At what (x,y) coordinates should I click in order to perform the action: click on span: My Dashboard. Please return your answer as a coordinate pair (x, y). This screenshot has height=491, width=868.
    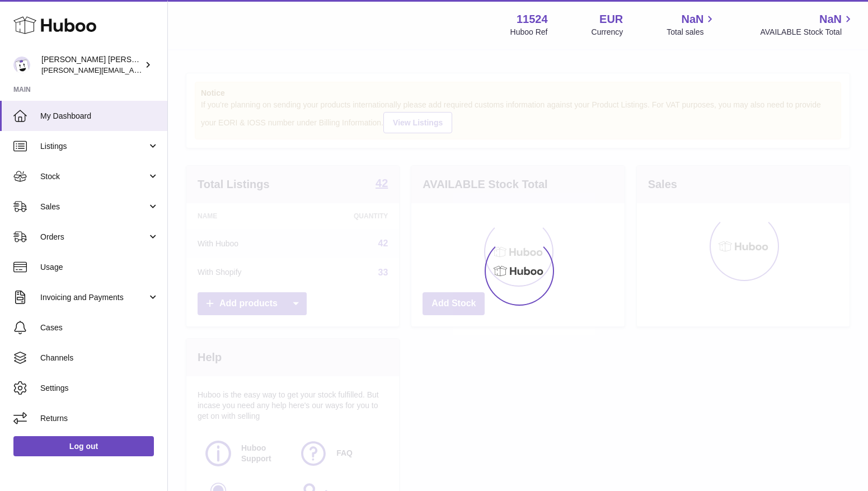
    Looking at the image, I should click on (100, 116).